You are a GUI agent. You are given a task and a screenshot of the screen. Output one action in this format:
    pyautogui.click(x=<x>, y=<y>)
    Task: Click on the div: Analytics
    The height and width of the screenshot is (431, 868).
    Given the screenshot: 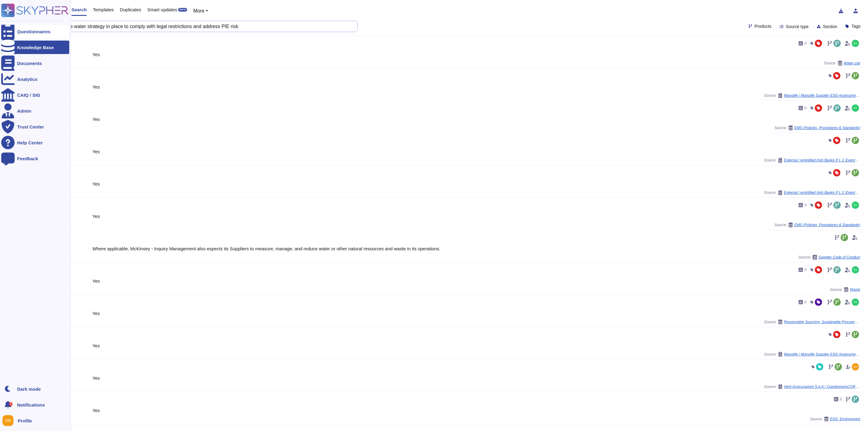 What is the action you would take?
    pyautogui.click(x=27, y=79)
    